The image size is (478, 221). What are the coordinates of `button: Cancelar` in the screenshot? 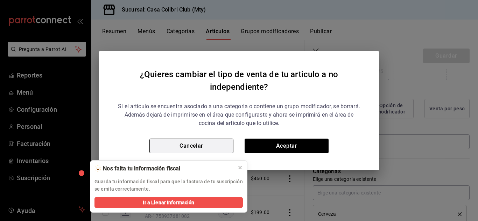 It's located at (191, 146).